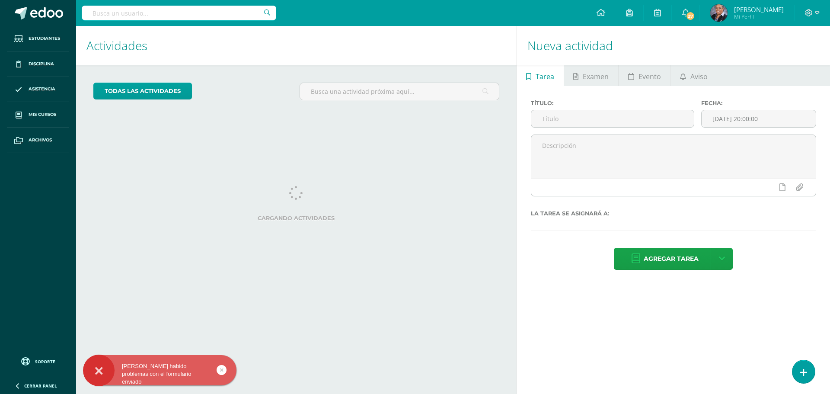 This screenshot has width=830, height=394. Describe the element at coordinates (758, 118) in the screenshot. I see `input: Fecha de entrega` at that location.